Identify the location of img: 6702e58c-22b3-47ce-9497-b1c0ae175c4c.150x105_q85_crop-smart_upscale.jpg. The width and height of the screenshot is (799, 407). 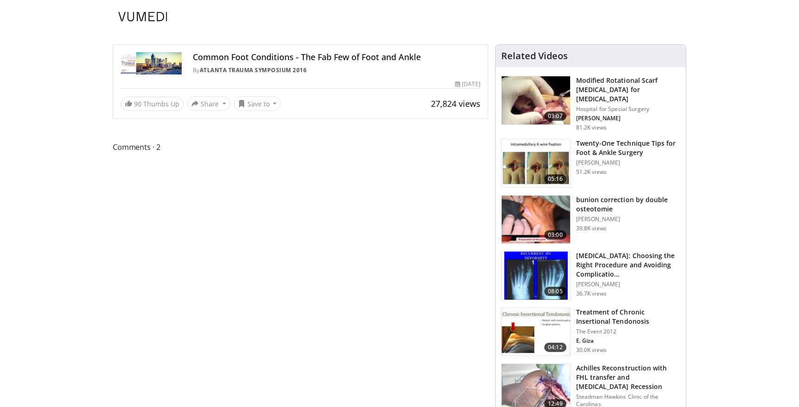
(536, 163).